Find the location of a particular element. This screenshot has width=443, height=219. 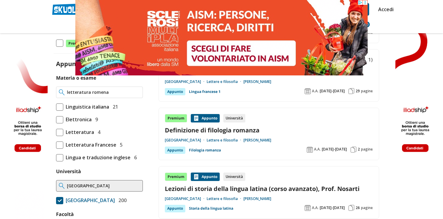

input: Ricerca materia o esame is located at coordinates (103, 92).